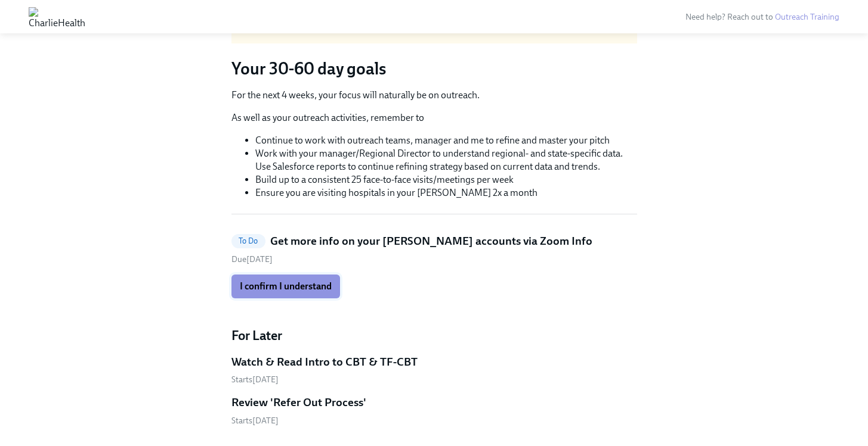 This screenshot has height=446, width=868. Describe the element at coordinates (252, 259) in the screenshot. I see `span: Saturday, September 13th 2025, 10:00 am` at that location.